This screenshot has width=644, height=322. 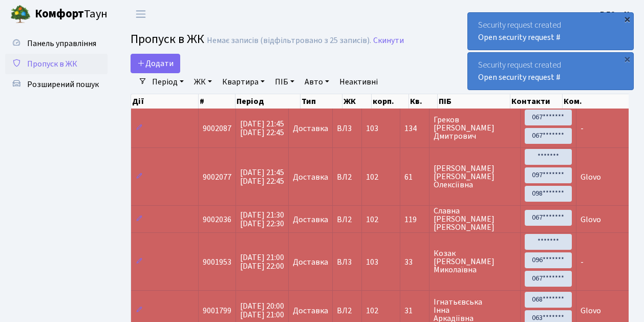 What do you see at coordinates (63, 84) in the screenshot?
I see `span: Розширений пошук` at bounding box center [63, 84].